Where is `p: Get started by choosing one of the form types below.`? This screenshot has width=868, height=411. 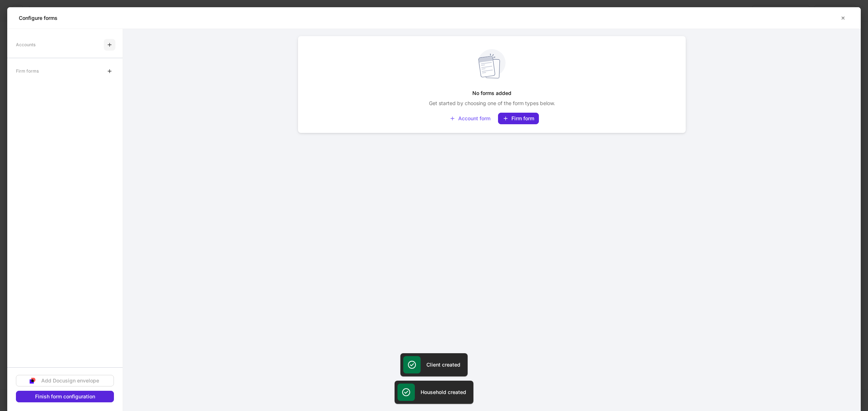
p: Get started by choosing one of the form types below. is located at coordinates (492, 103).